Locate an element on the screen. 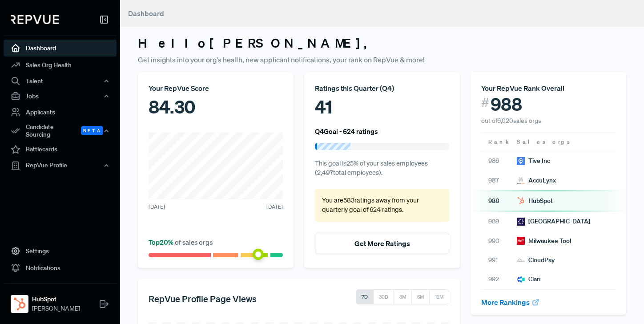 The image size is (644, 324). strong: HubSpot is located at coordinates (56, 299).